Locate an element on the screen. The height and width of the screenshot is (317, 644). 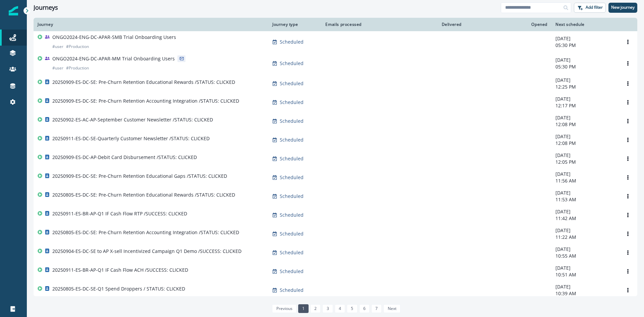
p: ONGO2024-ENG-DC-APAR-SMB Trial Onboarding Users is located at coordinates (114, 37).